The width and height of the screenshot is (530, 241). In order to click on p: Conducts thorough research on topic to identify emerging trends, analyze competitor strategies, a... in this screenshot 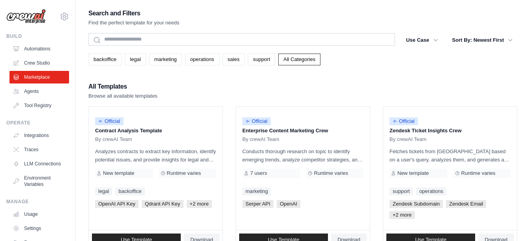, I will do `click(303, 156)`.